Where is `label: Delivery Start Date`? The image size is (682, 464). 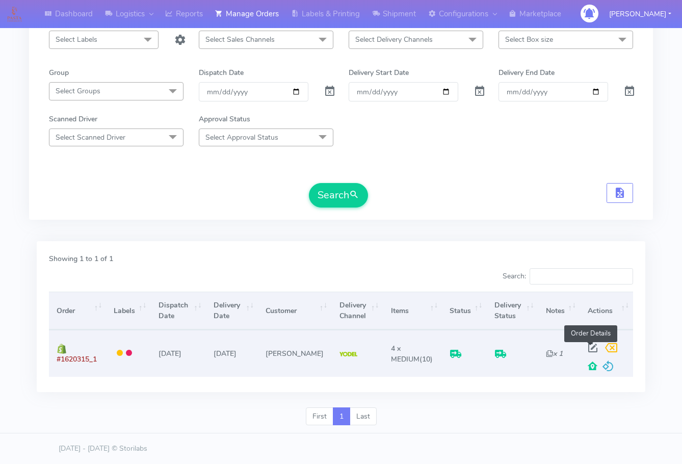 label: Delivery Start Date is located at coordinates (379, 72).